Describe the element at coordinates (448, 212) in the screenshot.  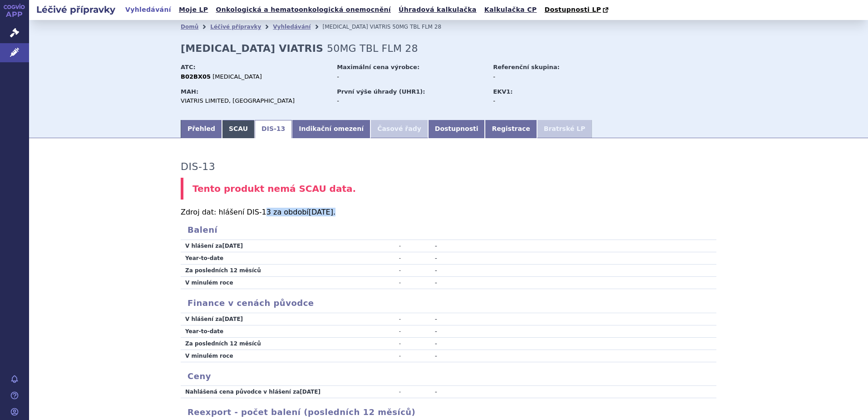
I see `p: Zdroj dat: hlášení DIS-13 za období .` at that location.